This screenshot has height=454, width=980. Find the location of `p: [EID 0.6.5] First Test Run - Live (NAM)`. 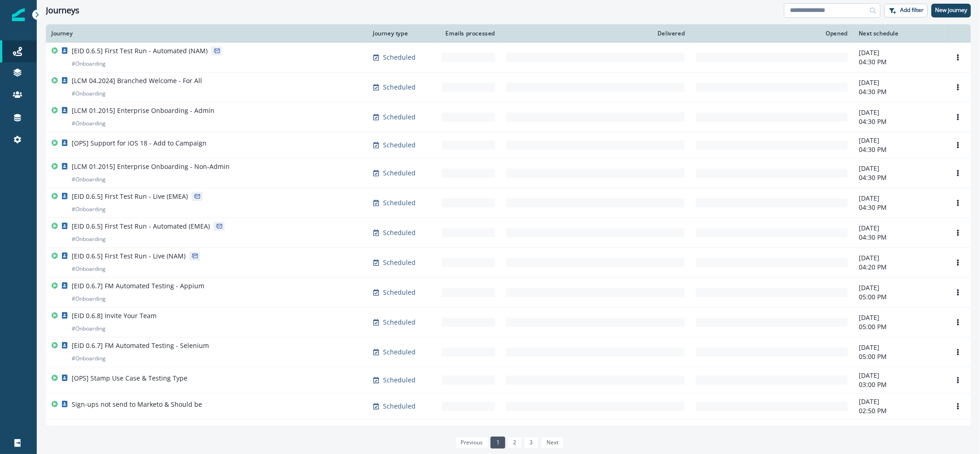

p: [EID 0.6.5] First Test Run - Live (NAM) is located at coordinates (128, 256).